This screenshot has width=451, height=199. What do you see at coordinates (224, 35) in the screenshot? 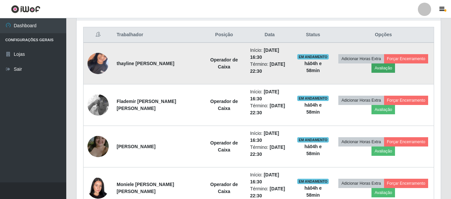
I see `th: Posição` at bounding box center [224, 35].